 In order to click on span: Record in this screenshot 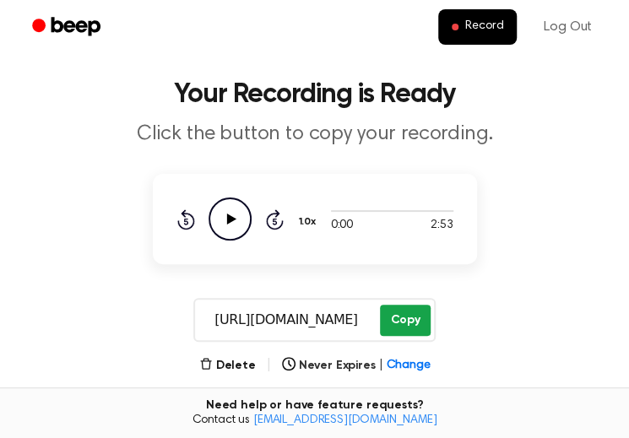, I will do `click(483, 27)`.